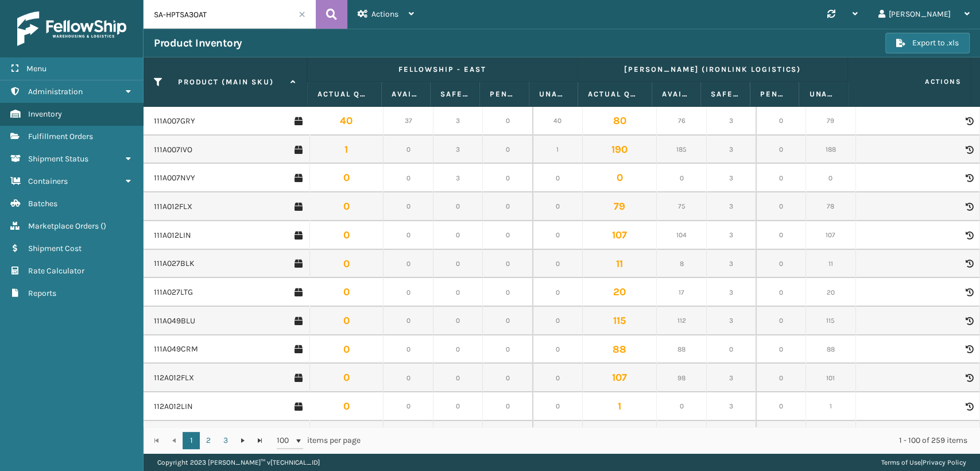 The height and width of the screenshot is (471, 980). Describe the element at coordinates (831, 378) in the screenshot. I see `td: 101` at that location.